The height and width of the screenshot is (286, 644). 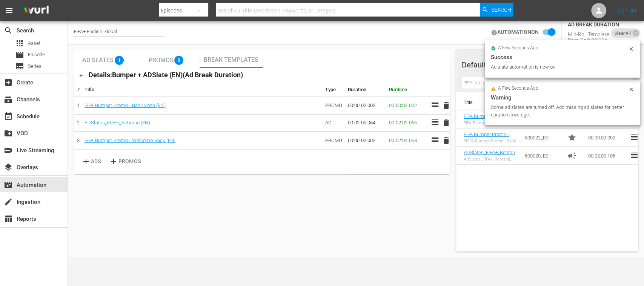 What do you see at coordinates (168, 59) in the screenshot?
I see `button: Promos 0` at bounding box center [168, 59].